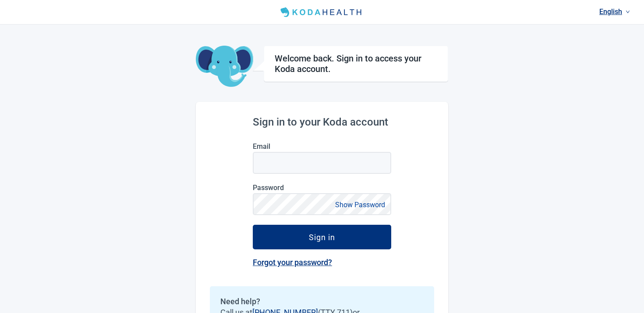 The image size is (644, 313). What do you see at coordinates (322, 237) in the screenshot?
I see `button: Sign in` at bounding box center [322, 237].